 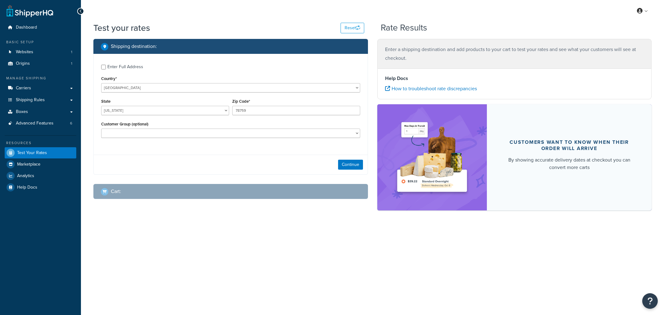 I want to click on li: Test Your Rates, so click(x=40, y=153).